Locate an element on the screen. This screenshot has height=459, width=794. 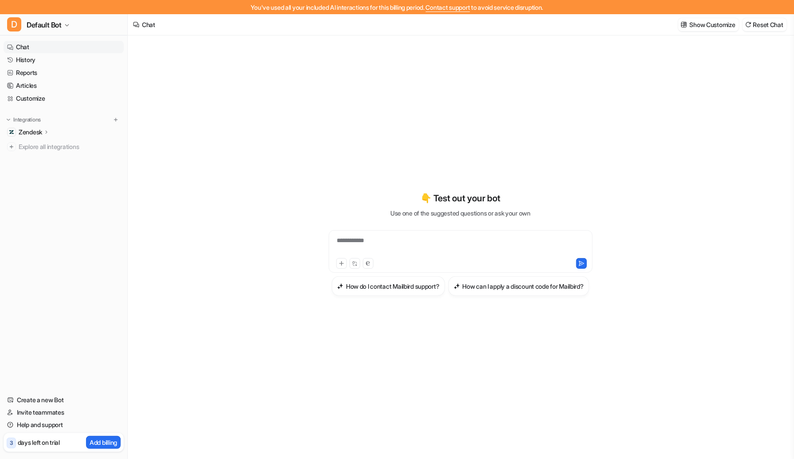
span: Contact support is located at coordinates (448, 7).